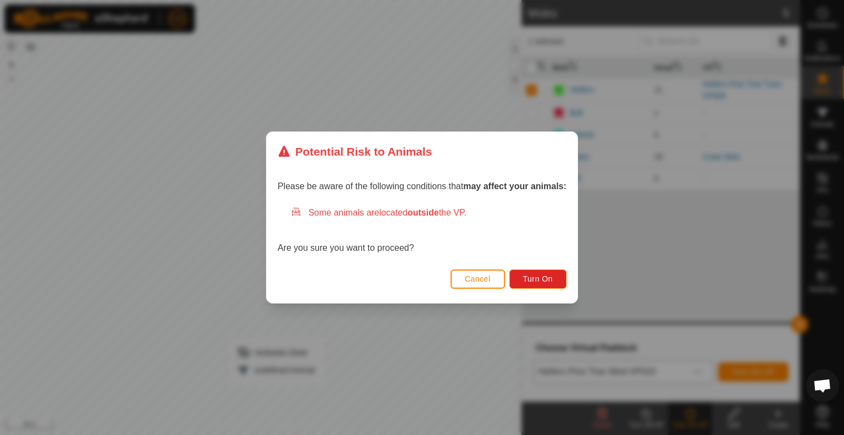  I want to click on span: Please be aware of the following conditions that, so click(422, 186).